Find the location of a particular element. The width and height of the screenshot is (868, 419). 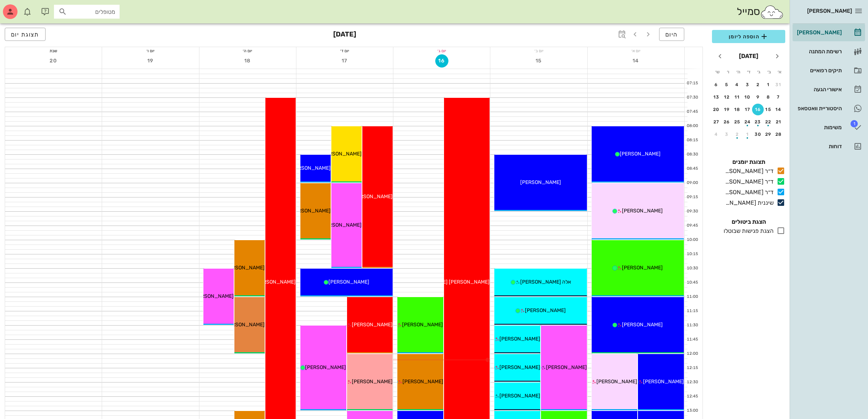

div: 12:45 is located at coordinates (692, 396).